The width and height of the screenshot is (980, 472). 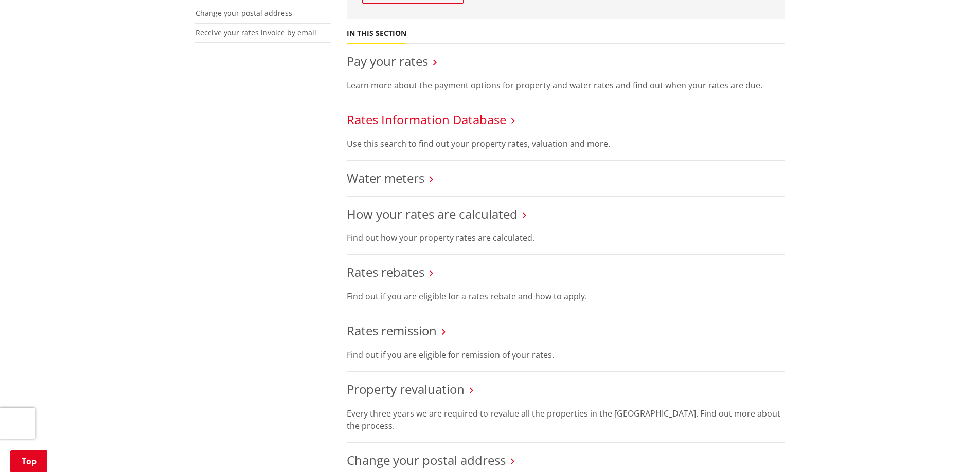 What do you see at coordinates (385, 177) in the screenshot?
I see `a: Water meters` at bounding box center [385, 177].